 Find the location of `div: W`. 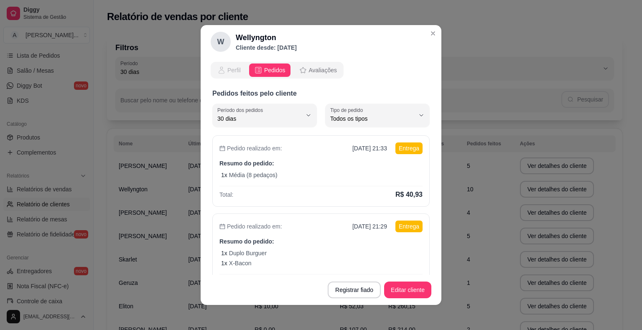

div: W is located at coordinates (221, 42).